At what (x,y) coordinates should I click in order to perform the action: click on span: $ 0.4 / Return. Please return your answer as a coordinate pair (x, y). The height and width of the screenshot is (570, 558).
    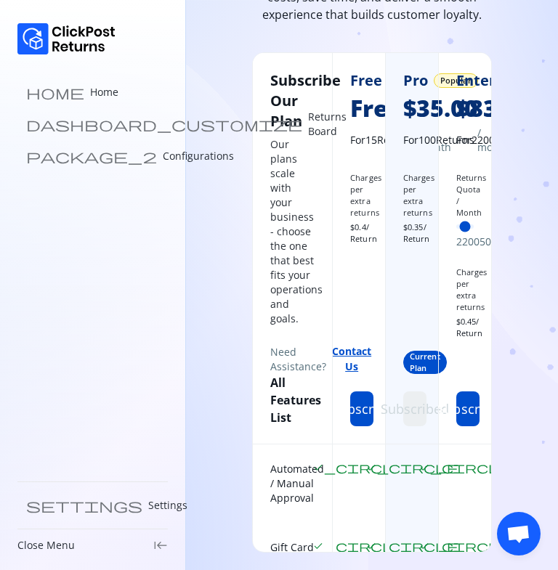
    Looking at the image, I should click on (359, 233).